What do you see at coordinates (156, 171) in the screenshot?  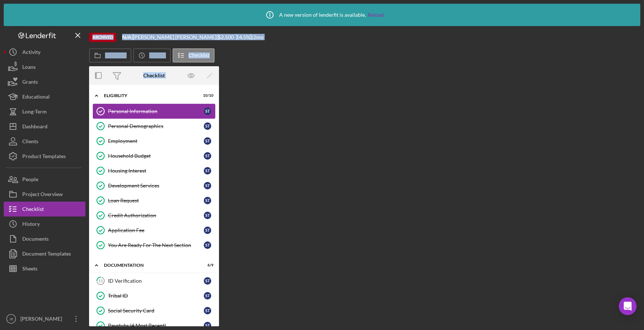 I see `div: Housing Interest` at bounding box center [156, 171].